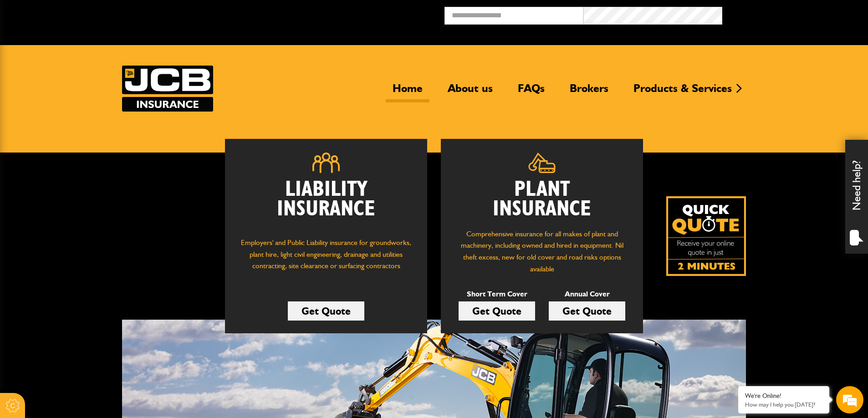  What do you see at coordinates (496, 294) in the screenshot?
I see `p: Short Term Cover` at bounding box center [496, 294].